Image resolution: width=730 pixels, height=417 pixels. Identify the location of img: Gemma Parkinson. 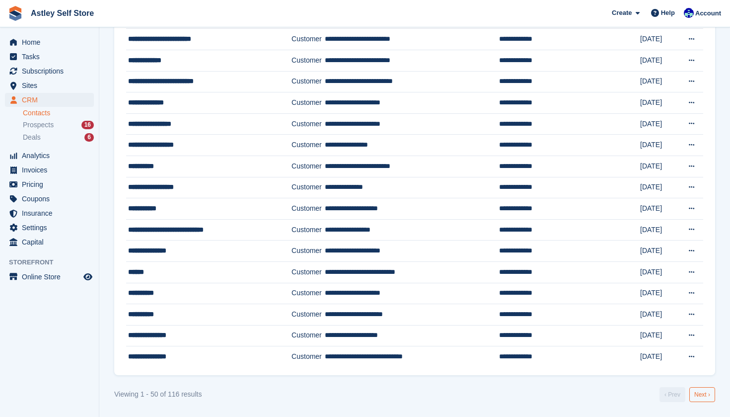
(689, 13).